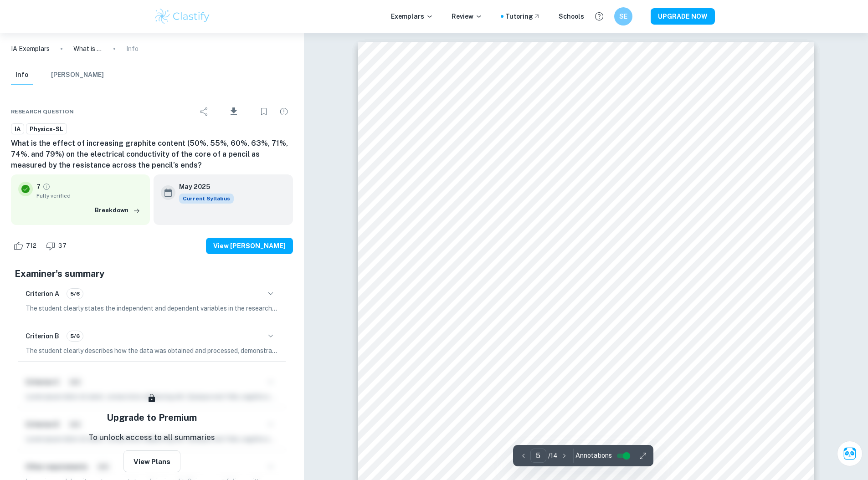 The image size is (868, 480). What do you see at coordinates (26, 246) in the screenshot?
I see `div: Like` at bounding box center [26, 246].